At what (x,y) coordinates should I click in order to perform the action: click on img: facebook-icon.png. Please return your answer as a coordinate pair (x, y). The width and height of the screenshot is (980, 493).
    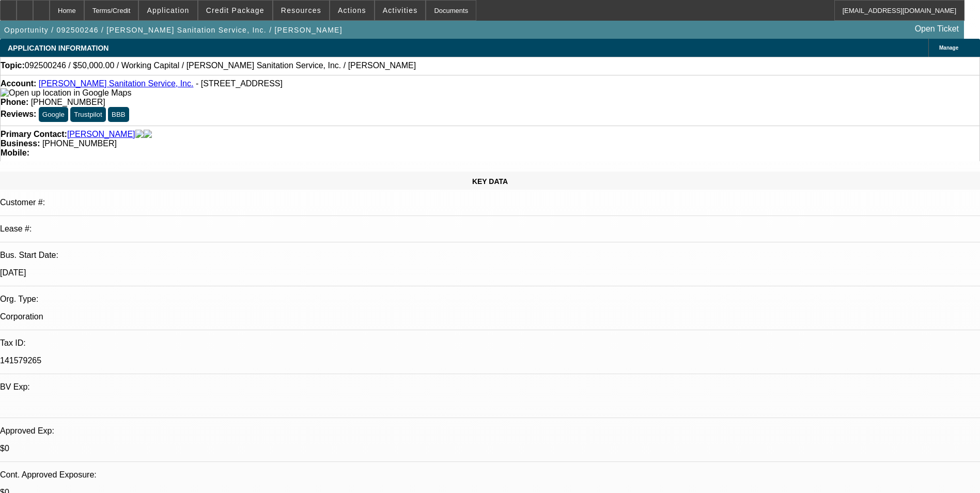
    Looking at the image, I should click on (139, 134).